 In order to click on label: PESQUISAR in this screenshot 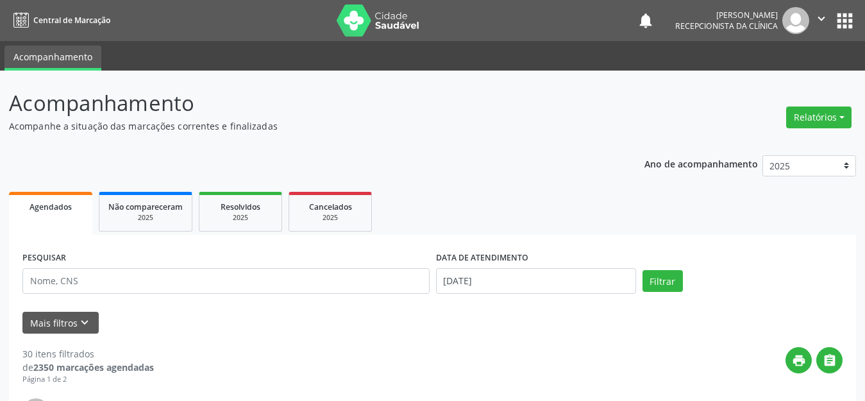, I will do `click(44, 258)`.